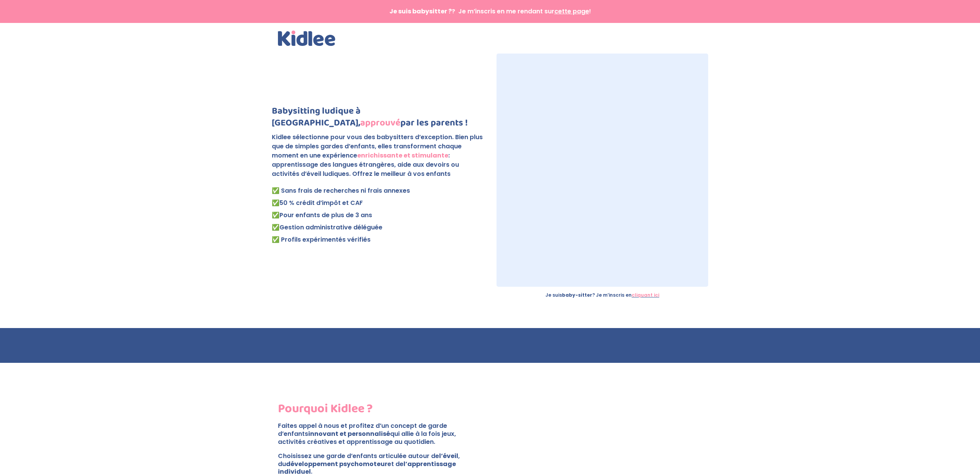  What do you see at coordinates (548, 345) in the screenshot?
I see `img: marie claire` at bounding box center [548, 345].